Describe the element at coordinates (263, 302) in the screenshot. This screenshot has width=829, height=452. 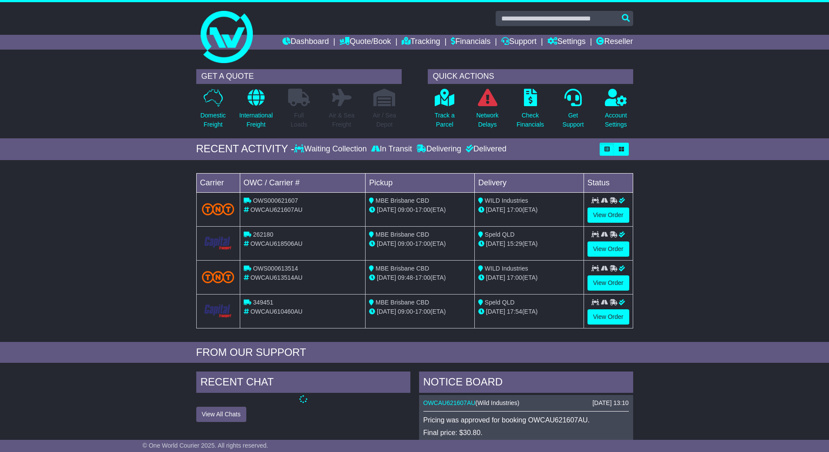
I see `span: 349451` at that location.